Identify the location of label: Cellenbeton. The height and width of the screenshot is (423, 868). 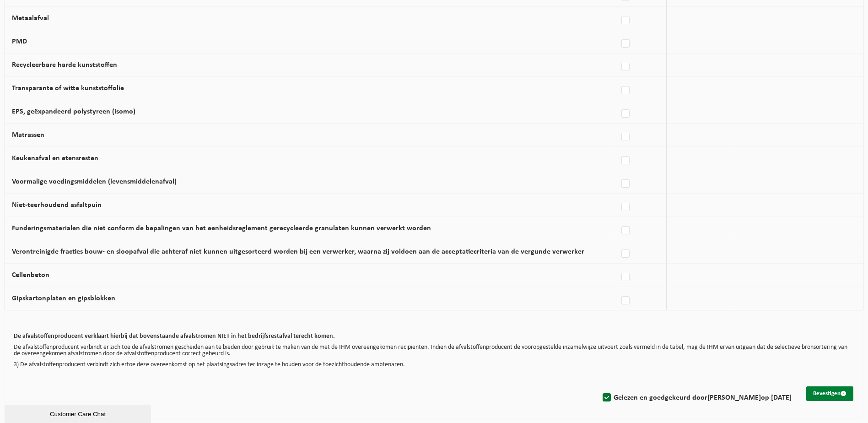
(31, 275).